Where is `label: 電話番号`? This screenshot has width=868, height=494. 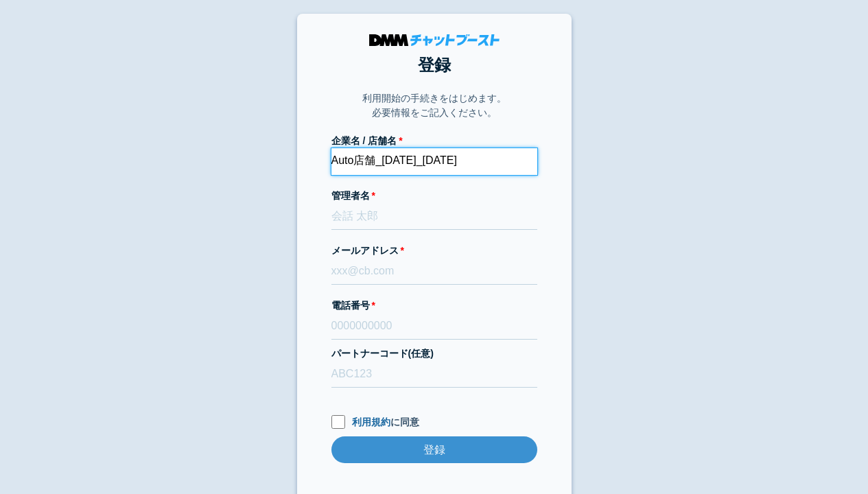 label: 電話番号 is located at coordinates (435, 306).